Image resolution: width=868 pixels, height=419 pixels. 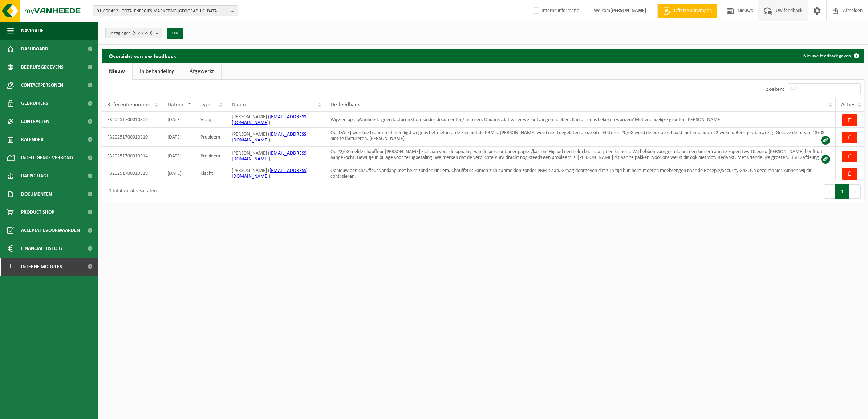 I want to click on td: FB20251700010306, so click(x=132, y=120).